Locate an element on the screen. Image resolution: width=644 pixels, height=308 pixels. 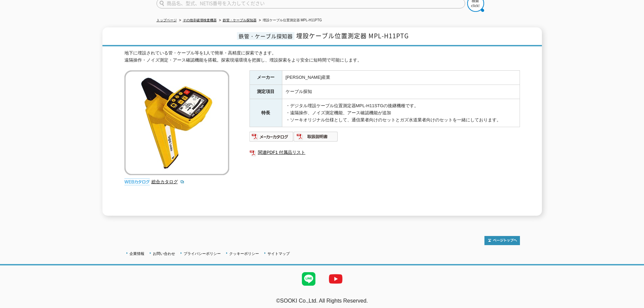
a: サイトマップ is located at coordinates (278, 253).